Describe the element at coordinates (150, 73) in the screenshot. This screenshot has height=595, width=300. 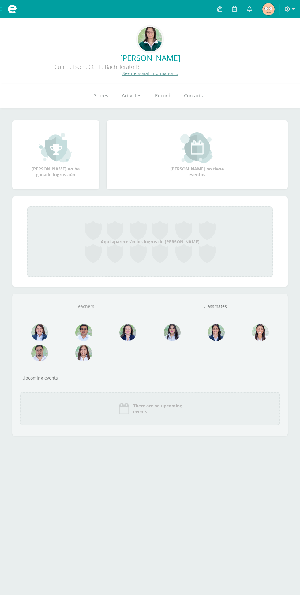
I see `a: See personal information…` at that location.